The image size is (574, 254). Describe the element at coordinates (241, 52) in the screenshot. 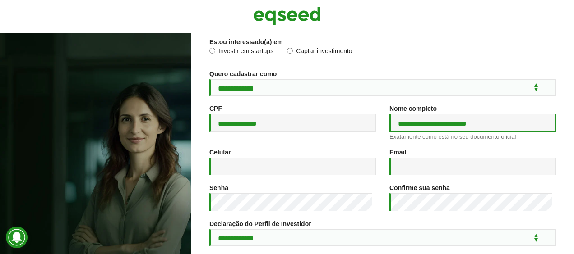

I see `label: Investir em startups` at that location.